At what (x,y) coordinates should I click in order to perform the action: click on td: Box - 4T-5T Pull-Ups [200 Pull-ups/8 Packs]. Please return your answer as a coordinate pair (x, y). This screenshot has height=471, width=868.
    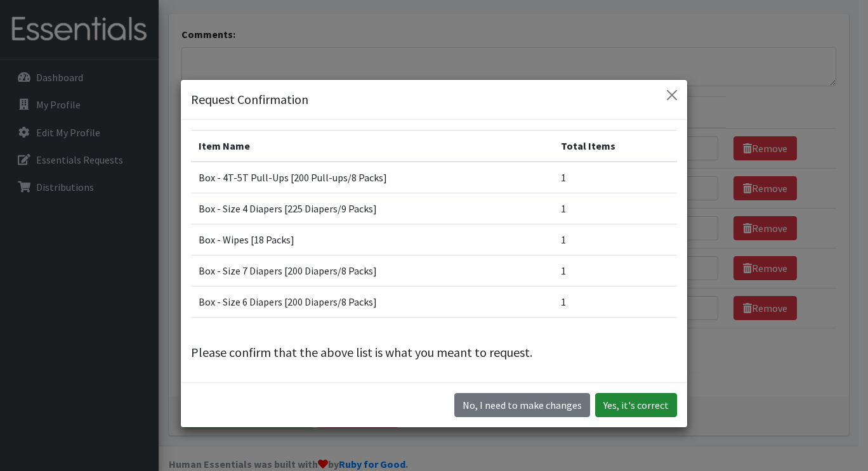
    Looking at the image, I should click on (372, 178).